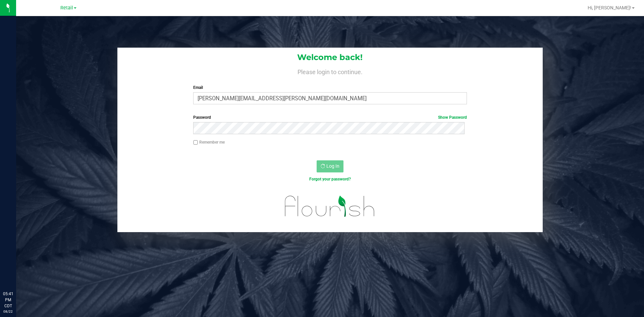 This screenshot has width=644, height=317. Describe the element at coordinates (452, 117) in the screenshot. I see `a: Show Password` at that location.